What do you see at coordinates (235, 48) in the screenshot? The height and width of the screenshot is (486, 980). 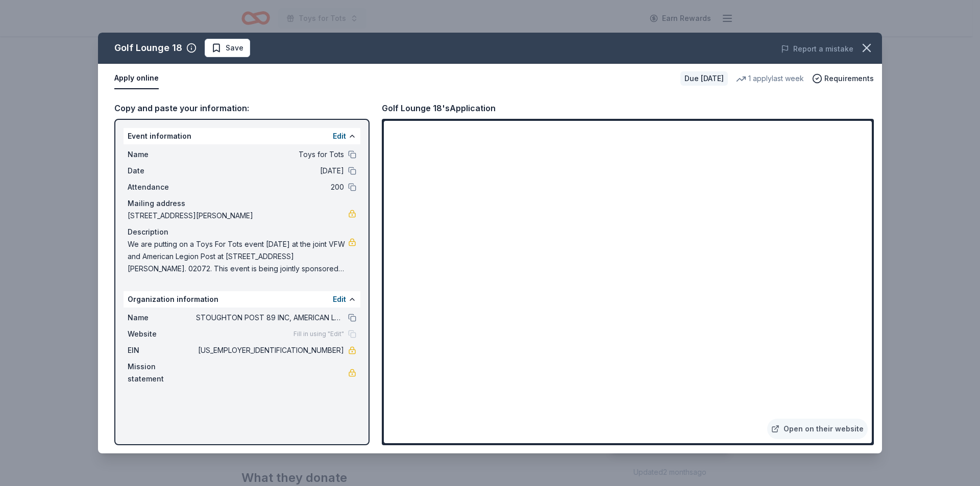 I see `span: Save` at bounding box center [235, 48].